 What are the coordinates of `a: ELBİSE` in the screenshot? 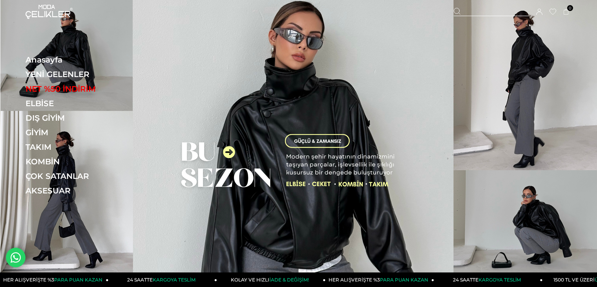 It's located at (79, 103).